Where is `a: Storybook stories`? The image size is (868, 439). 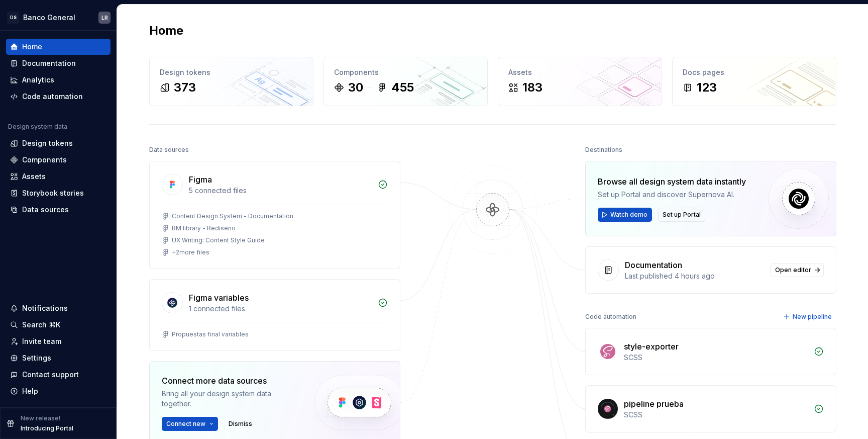 a: Storybook stories is located at coordinates (58, 193).